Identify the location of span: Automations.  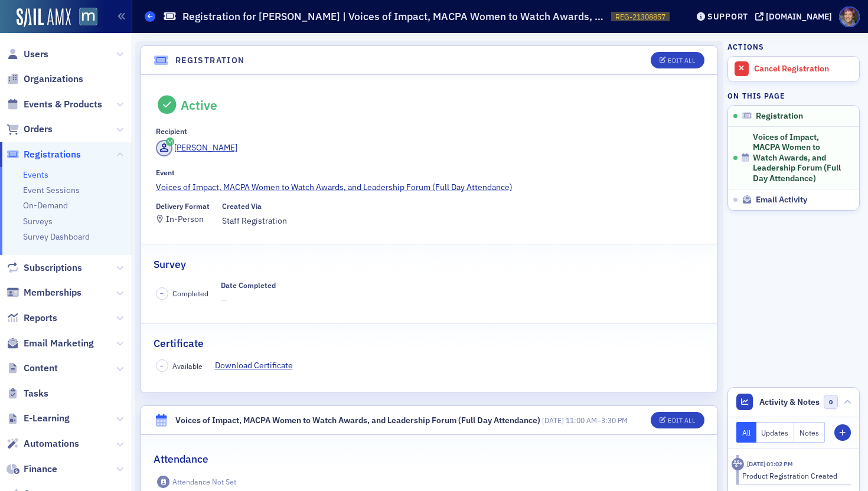
(52, 444).